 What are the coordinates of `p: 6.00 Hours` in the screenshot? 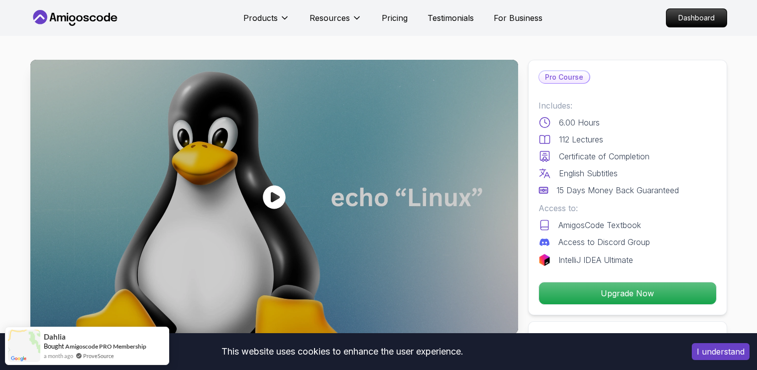 It's located at (579, 122).